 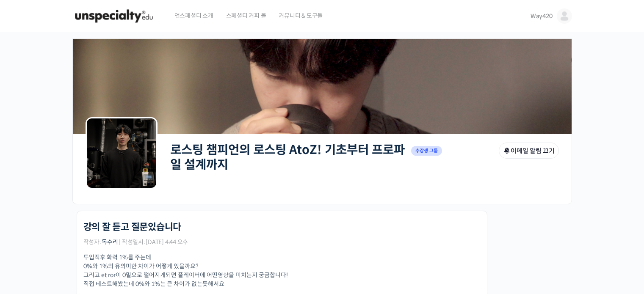 What do you see at coordinates (122, 153) in the screenshot?
I see `img: Group logo of 로스팅 챔피언의 로스팅 AtoZ! 기초부터 프로파일 설계까지` at bounding box center [122, 153].